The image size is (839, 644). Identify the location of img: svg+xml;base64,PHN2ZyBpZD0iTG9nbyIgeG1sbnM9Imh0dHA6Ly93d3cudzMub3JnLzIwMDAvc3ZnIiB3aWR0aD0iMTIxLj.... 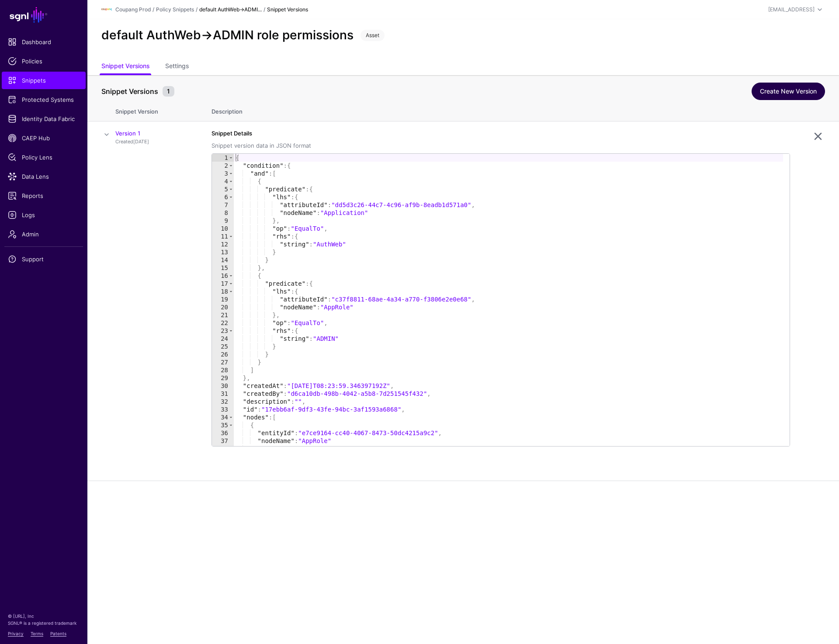
(106, 10).